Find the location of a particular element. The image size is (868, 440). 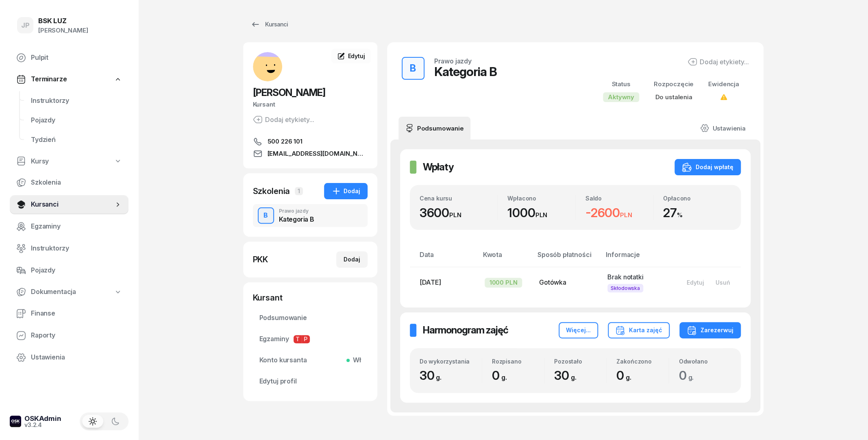

th: Sposób płatności is located at coordinates (567, 258).